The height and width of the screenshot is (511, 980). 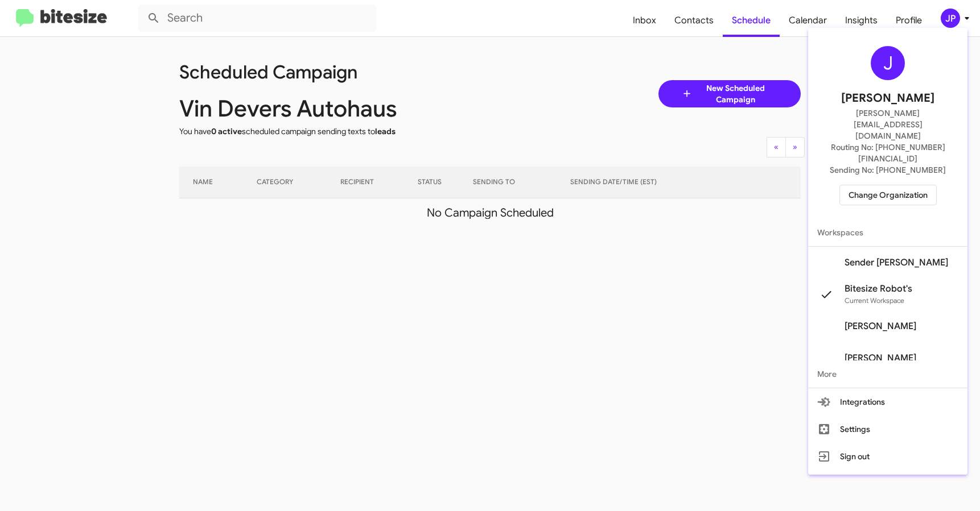 I want to click on button: Integrations, so click(x=888, y=402).